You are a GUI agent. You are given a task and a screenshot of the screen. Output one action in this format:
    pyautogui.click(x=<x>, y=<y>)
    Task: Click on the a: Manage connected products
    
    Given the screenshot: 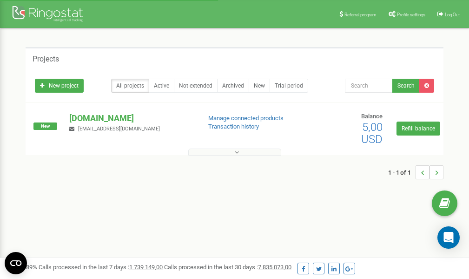 What is the action you would take?
    pyautogui.click(x=246, y=118)
    